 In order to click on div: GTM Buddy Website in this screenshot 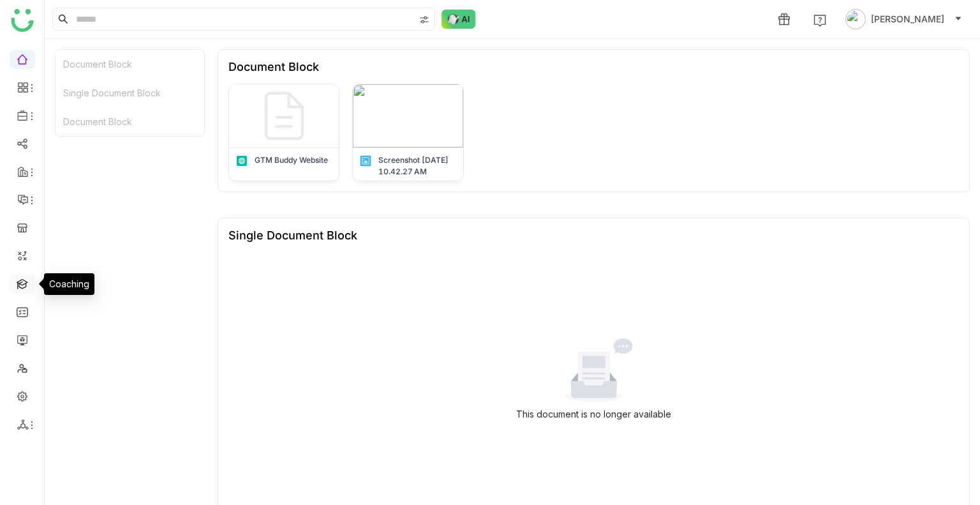, I will do `click(291, 160)`.